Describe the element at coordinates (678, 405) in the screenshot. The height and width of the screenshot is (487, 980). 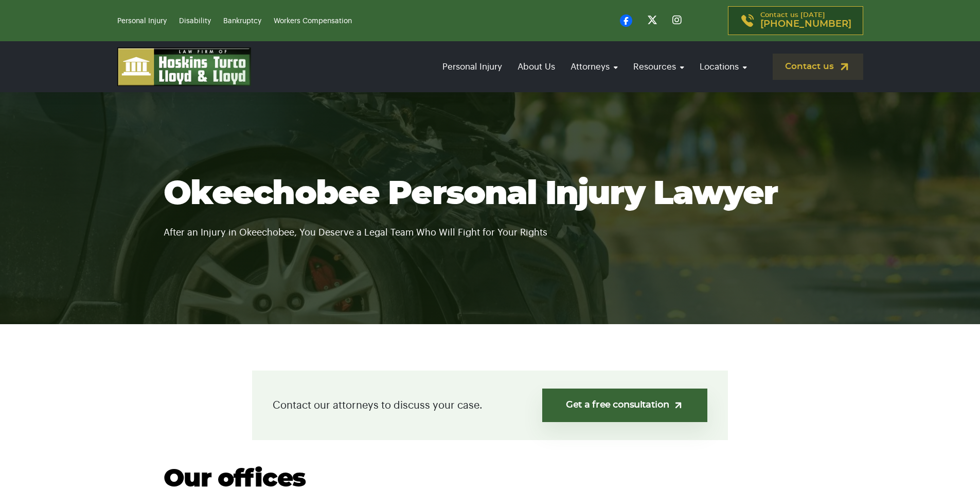
I see `img: arrow-up-right-light.svg` at that location.